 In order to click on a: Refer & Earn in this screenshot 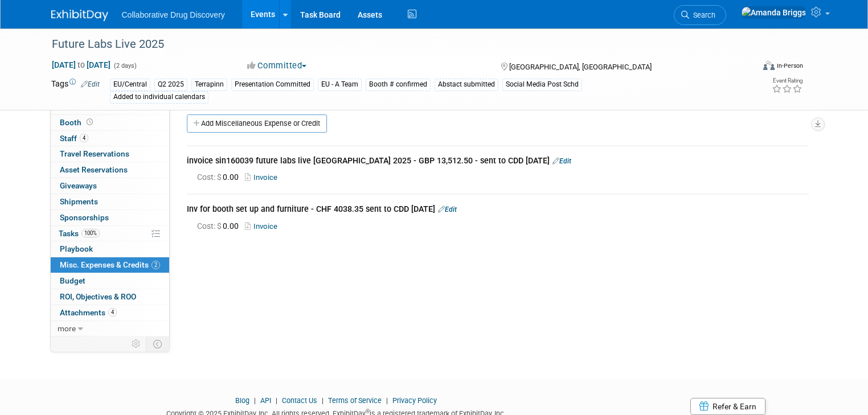, I will do `click(728, 406)`.